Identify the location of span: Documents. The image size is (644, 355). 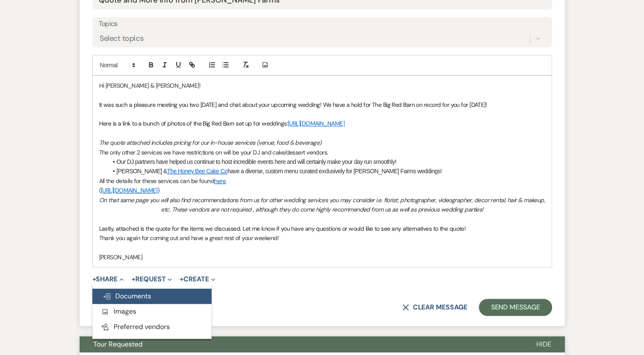
(127, 296).